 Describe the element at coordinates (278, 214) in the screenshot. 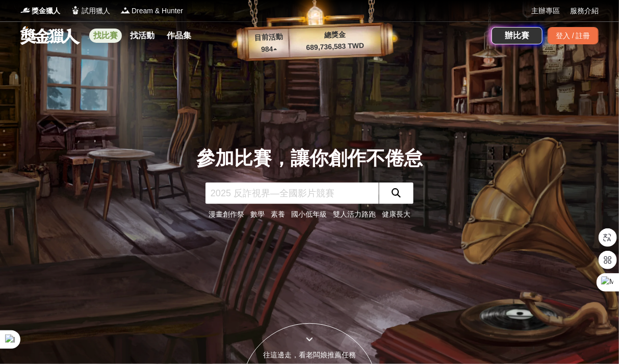

I see `a: 素養` at that location.